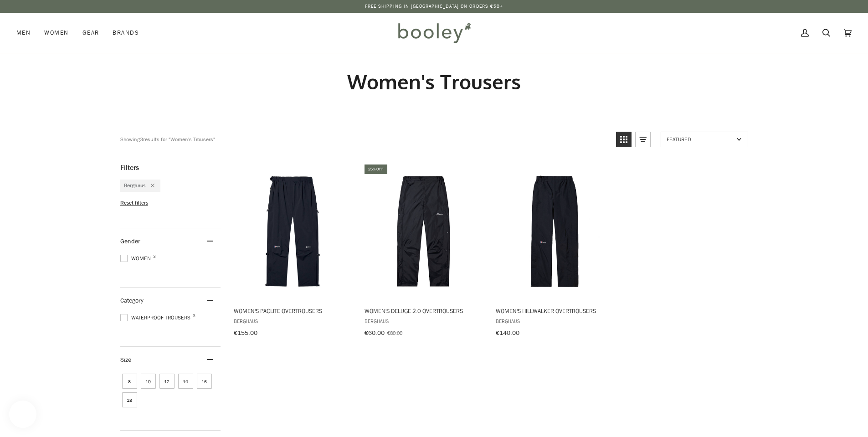  Describe the element at coordinates (434, 81) in the screenshot. I see `h1: Women's Trousers` at that location.